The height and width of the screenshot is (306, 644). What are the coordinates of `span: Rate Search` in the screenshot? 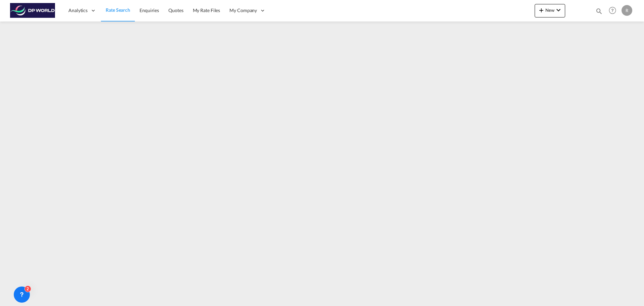 It's located at (118, 10).